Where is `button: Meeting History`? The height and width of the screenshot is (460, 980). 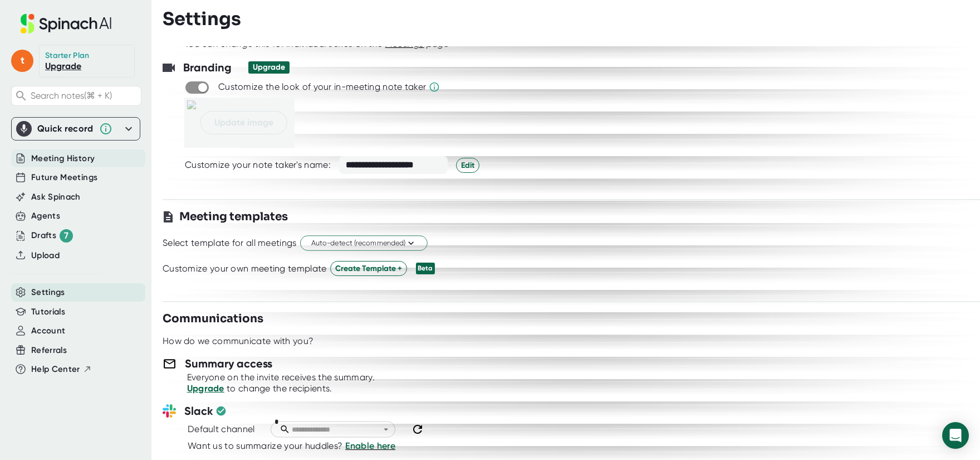
button: Meeting History is located at coordinates (63, 158).